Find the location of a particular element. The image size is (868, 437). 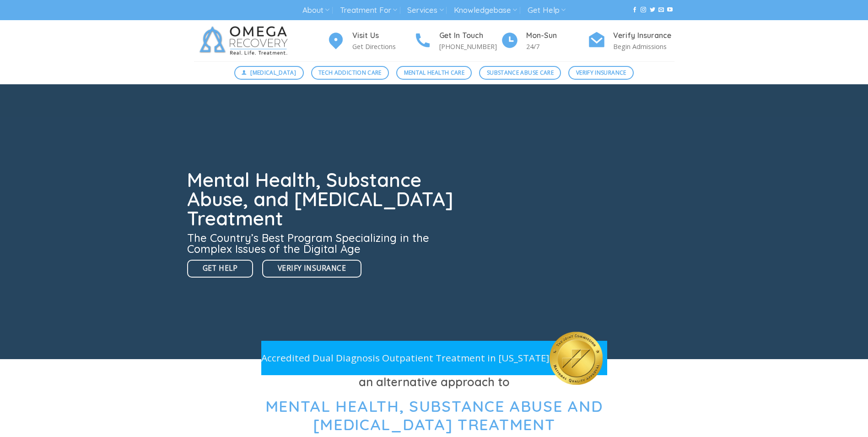

a: Follow on YouTube is located at coordinates (670, 10).